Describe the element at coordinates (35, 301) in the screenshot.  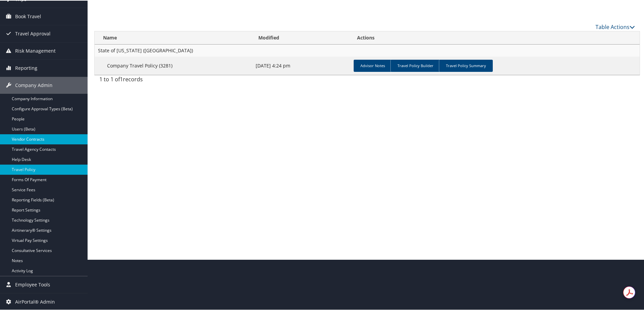
I see `span: AirPortal® Admin` at that location.